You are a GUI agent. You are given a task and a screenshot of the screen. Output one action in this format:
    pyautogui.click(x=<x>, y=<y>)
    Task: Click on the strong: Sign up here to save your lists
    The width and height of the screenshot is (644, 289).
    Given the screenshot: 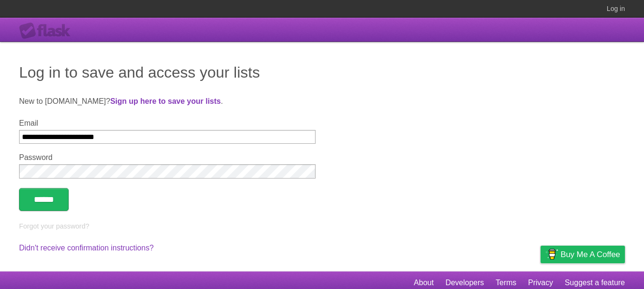 What is the action you would take?
    pyautogui.click(x=166, y=101)
    